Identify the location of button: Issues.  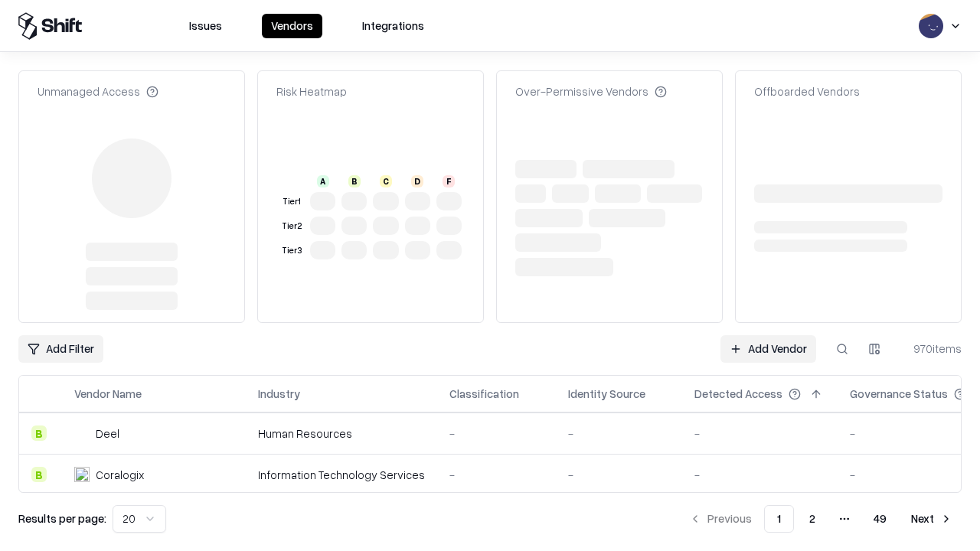
(205, 26).